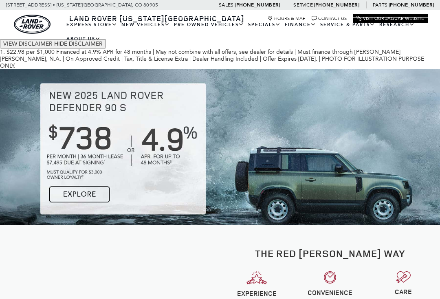  What do you see at coordinates (265, 24) in the screenshot?
I see `a: Specials` at bounding box center [265, 24].